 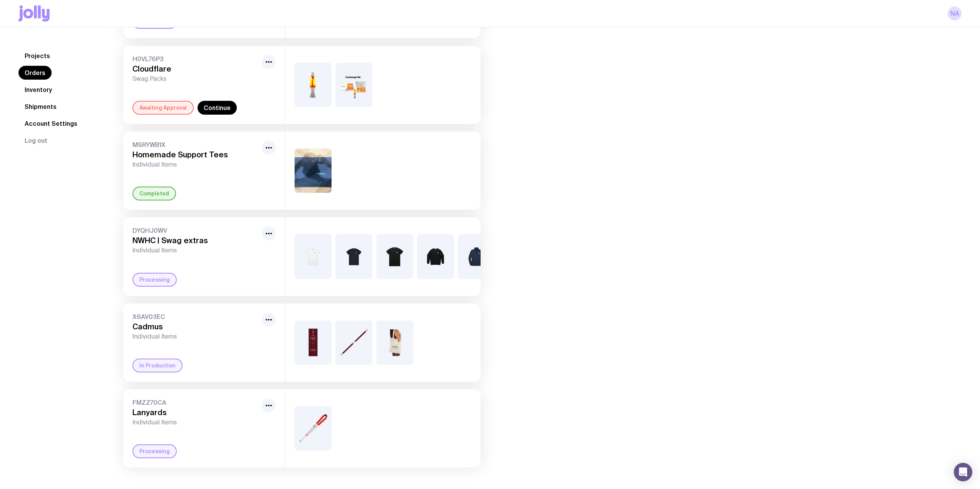 I want to click on h3: Cadmus, so click(x=195, y=327).